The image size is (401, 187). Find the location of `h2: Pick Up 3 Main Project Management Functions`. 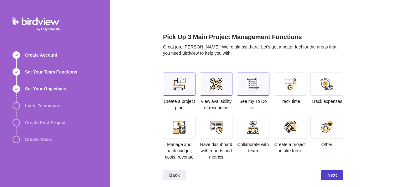

h2: Pick Up 3 Main Project Management Functions is located at coordinates (253, 38).